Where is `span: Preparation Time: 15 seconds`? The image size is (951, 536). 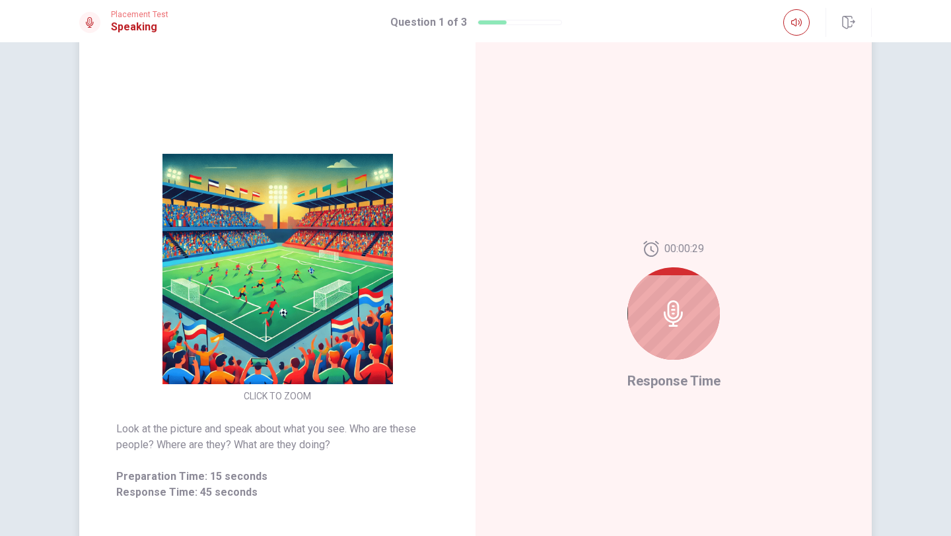 span: Preparation Time: 15 seconds is located at coordinates (277, 477).